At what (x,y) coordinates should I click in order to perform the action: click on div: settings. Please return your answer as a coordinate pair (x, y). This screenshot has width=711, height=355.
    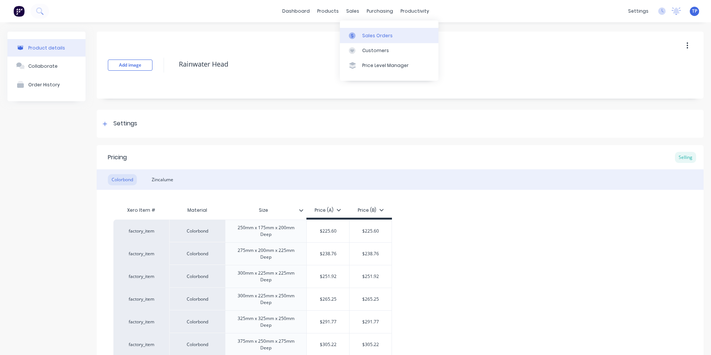
    Looking at the image, I should click on (638, 11).